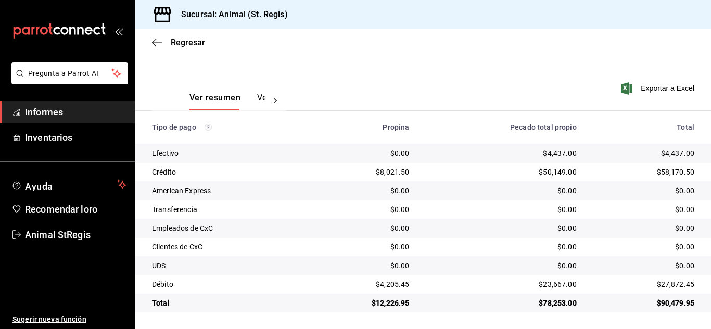 This screenshot has height=329, width=711. I want to click on font: $78,253.00, so click(557, 303).